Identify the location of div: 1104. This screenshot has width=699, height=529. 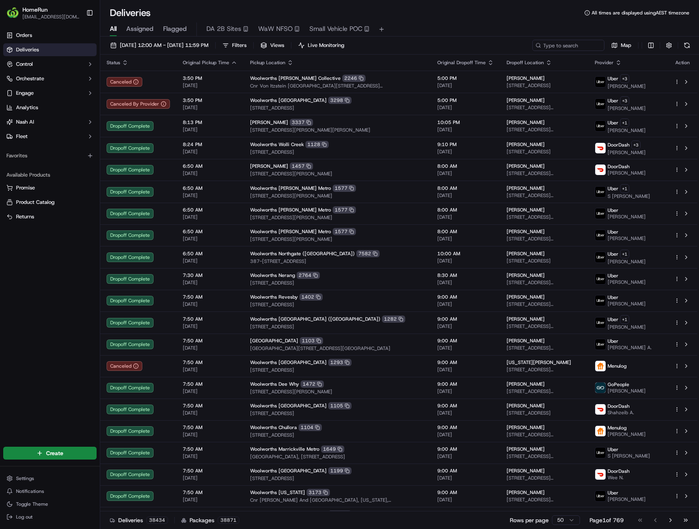
(310, 427).